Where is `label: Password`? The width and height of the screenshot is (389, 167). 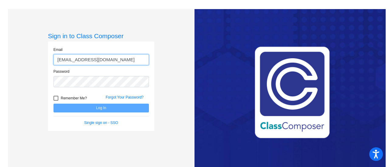 label: Password is located at coordinates (61, 72).